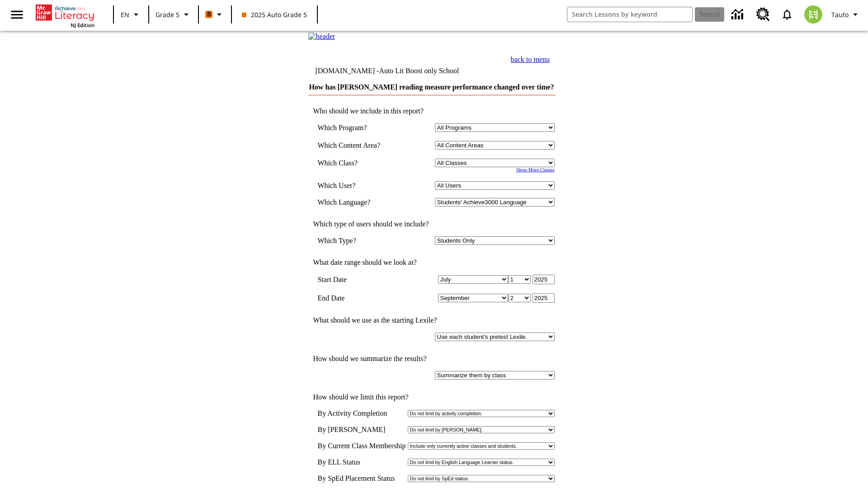 The width and height of the screenshot is (868, 488). I want to click on button: Language: EN, Select a language, so click(131, 14).